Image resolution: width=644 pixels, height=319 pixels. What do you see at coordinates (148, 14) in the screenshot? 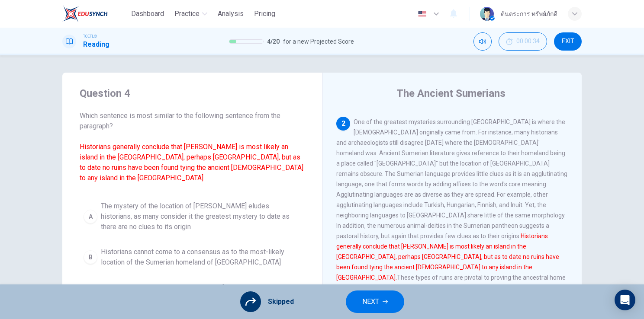
I see `a: Dashboard` at bounding box center [148, 14].